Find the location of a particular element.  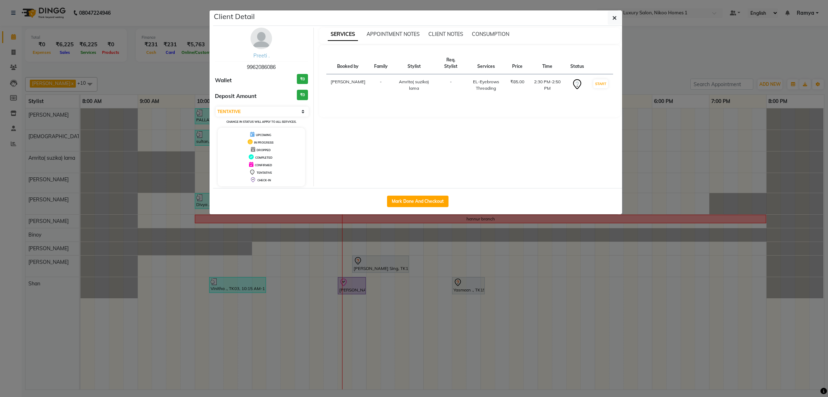

span: UPCOMING is located at coordinates (263, 135).